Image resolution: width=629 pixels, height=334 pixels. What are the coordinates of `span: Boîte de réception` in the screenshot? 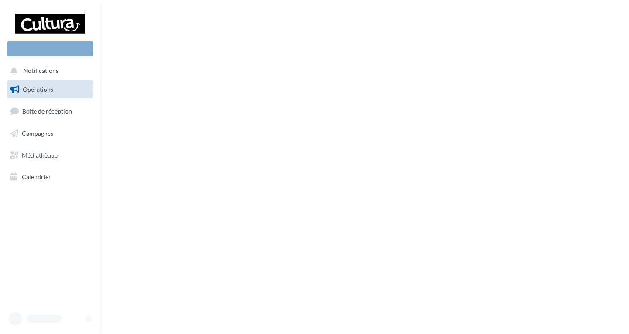 It's located at (47, 111).